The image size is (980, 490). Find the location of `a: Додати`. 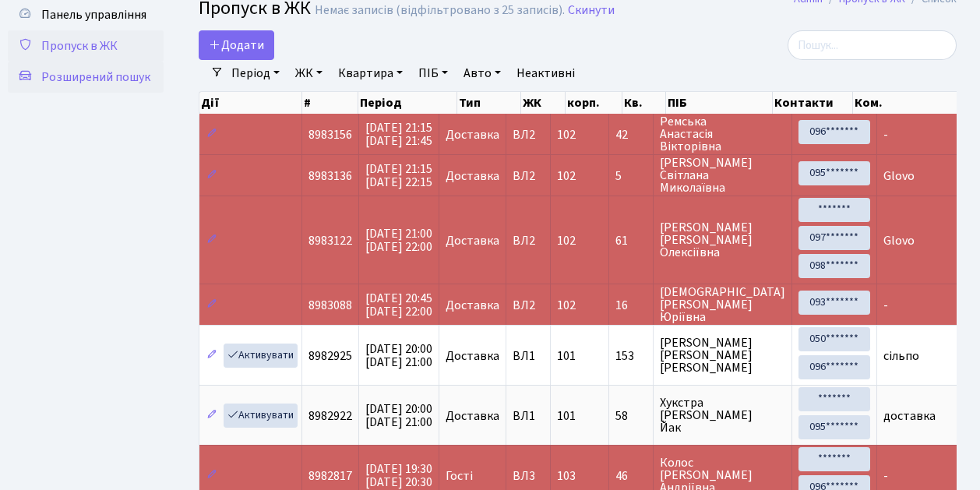

a: Додати is located at coordinates (236, 45).